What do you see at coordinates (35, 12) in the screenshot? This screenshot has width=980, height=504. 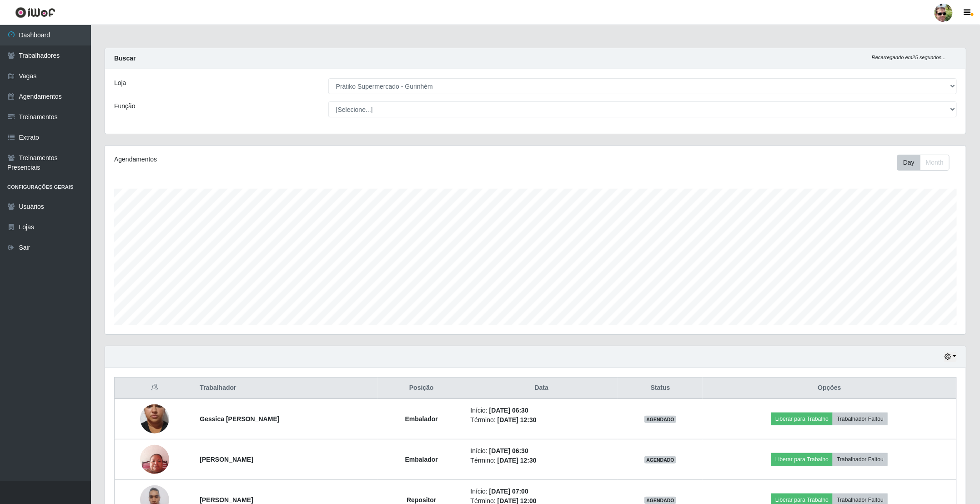 I see `img: CoreUI Logo` at bounding box center [35, 12].